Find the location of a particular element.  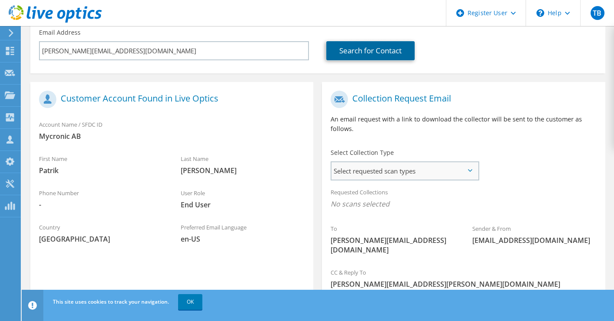

div: Last Name is located at coordinates (243, 164).